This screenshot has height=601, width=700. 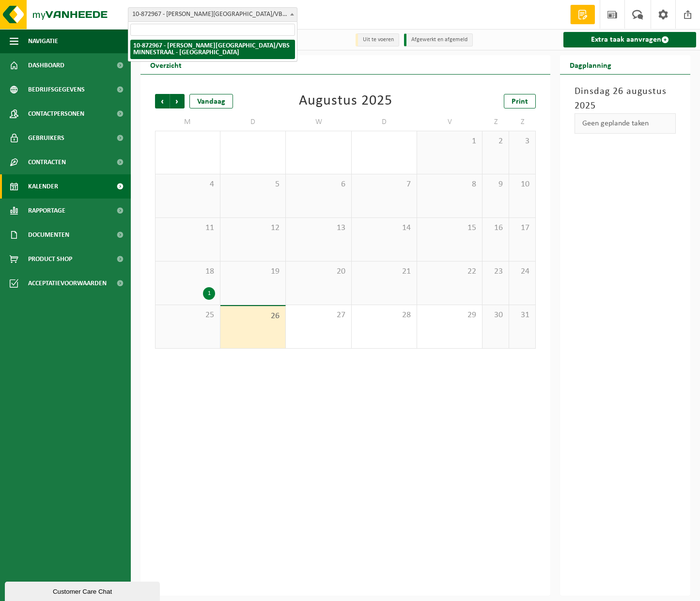 What do you see at coordinates (495, 141) in the screenshot?
I see `span: 2` at bounding box center [495, 141].